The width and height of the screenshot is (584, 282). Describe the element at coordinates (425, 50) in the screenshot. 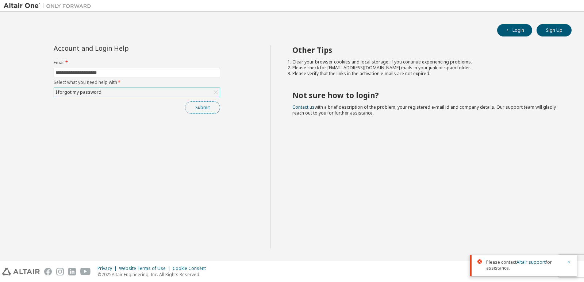

I see `h2: Other Tips` at that location.